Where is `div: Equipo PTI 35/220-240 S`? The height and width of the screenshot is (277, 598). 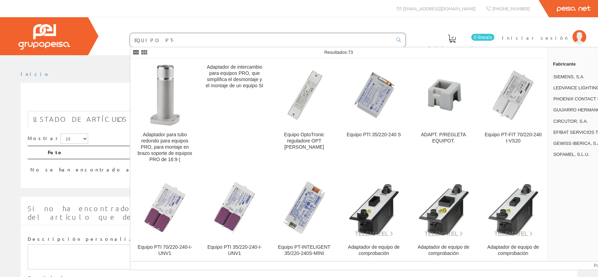
div: Equipo PTI 35/220-240 S is located at coordinates (374, 135).